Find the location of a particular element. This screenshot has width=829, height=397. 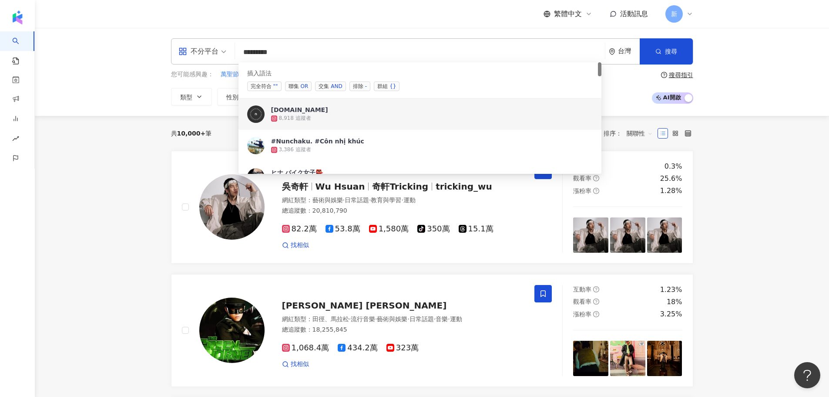

span: 完全符合 is located at coordinates (264, 86).